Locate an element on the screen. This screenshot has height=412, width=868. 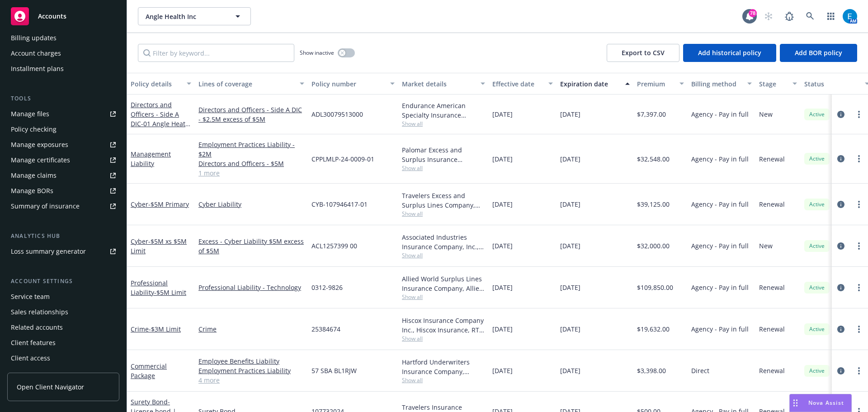
span: - 01 Angle Heath 2025 $2.5M xs $5M D&O Side A Binder - Sompo is located at coordinates (160, 138).